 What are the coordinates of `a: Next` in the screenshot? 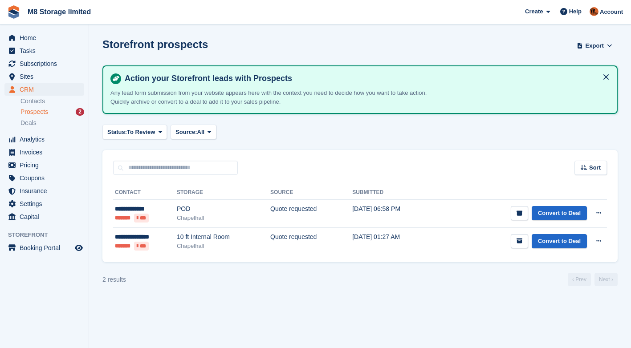 It's located at (606, 280).